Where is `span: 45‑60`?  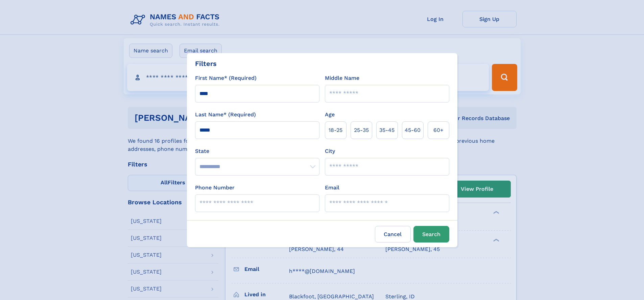
span: 45‑60 is located at coordinates (413, 130).